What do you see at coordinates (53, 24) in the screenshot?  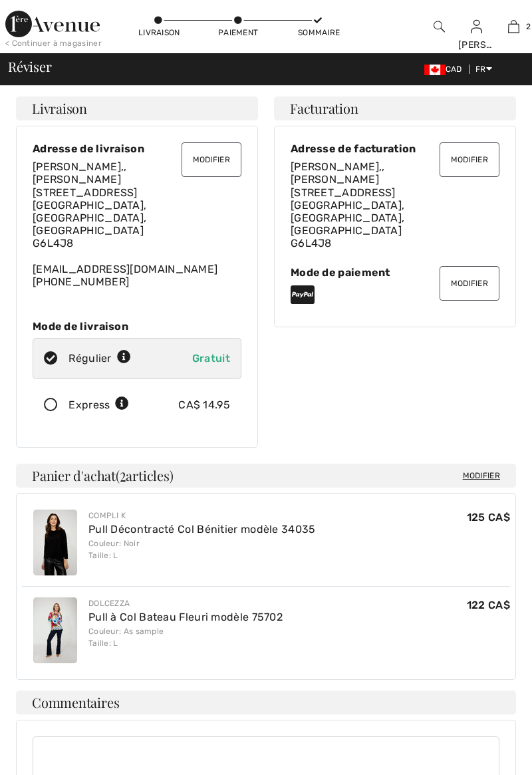 I see `img: 1ère Avenue` at bounding box center [53, 24].